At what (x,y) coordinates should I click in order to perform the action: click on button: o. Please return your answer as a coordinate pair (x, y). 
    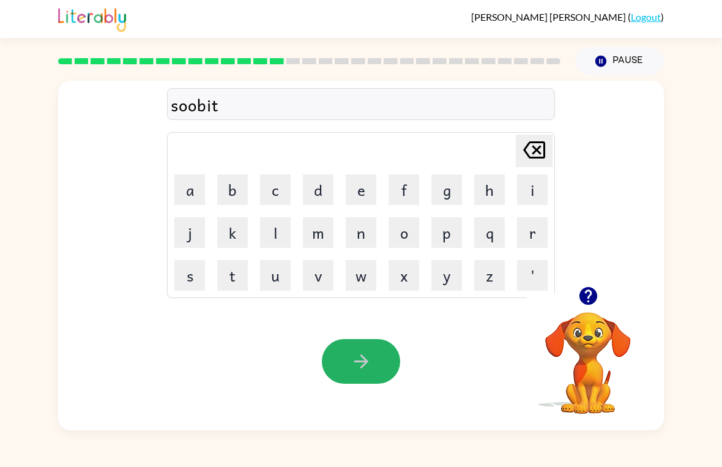
    Looking at the image, I should click on (404, 233).